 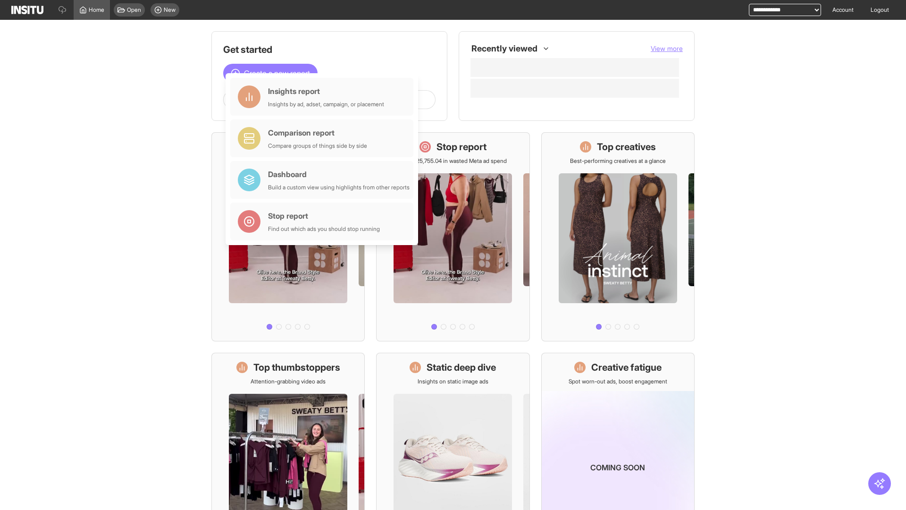 What do you see at coordinates (667, 48) in the screenshot?
I see `span: View more` at bounding box center [667, 48].